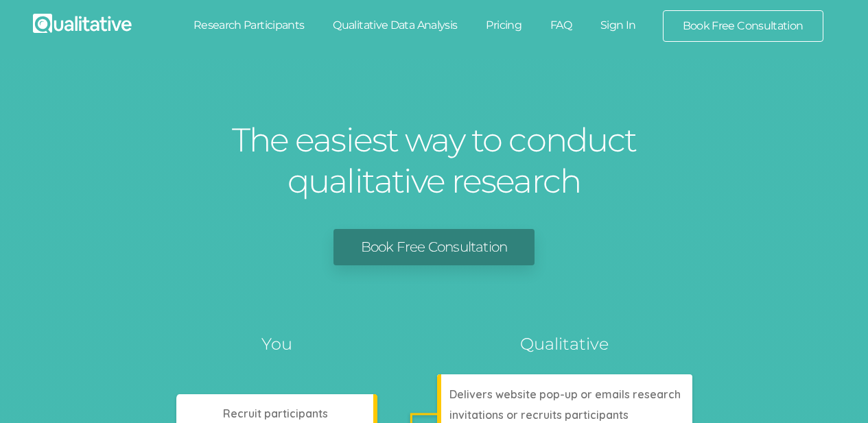 This screenshot has width=868, height=423. Describe the element at coordinates (435, 160) in the screenshot. I see `h1: The easiest way to conduct qualitative research` at that location.